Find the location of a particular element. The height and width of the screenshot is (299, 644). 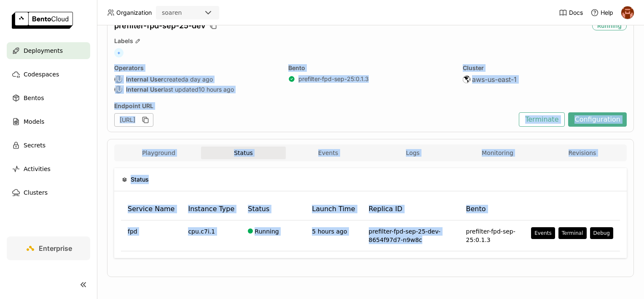

img: h0akoisn5opggd859j2zve66u2a2 is located at coordinates (628, 12).